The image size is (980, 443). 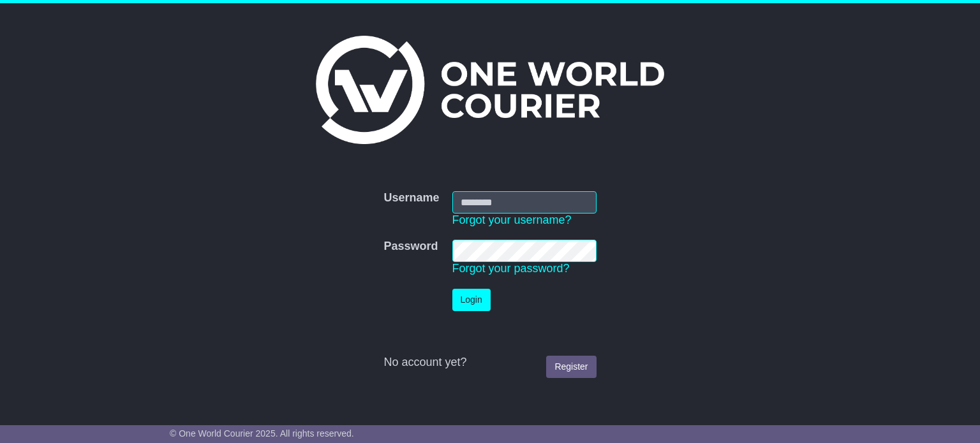 What do you see at coordinates (511, 220) in the screenshot?
I see `a: Forgot your username?` at bounding box center [511, 220].